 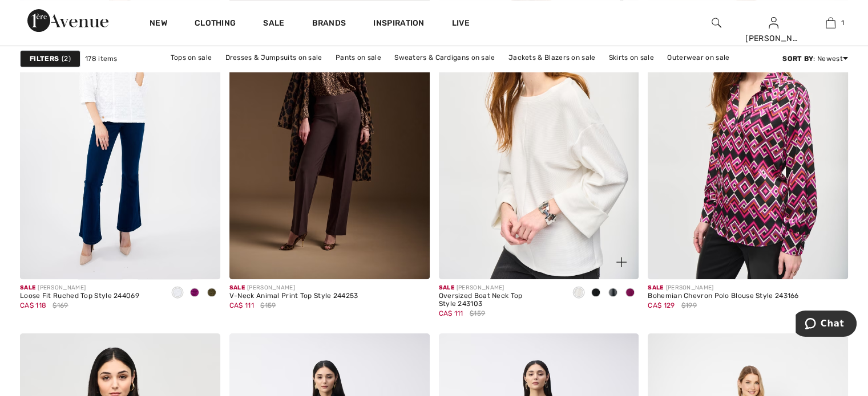 What do you see at coordinates (44, 59) in the screenshot?
I see `strong: Filters` at bounding box center [44, 59].